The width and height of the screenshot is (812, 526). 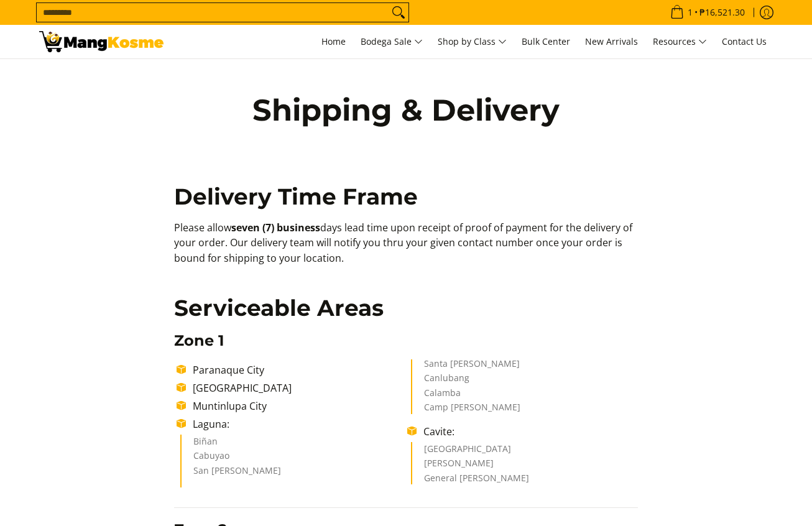 What do you see at coordinates (546, 41) in the screenshot?
I see `a: Bulk Center` at bounding box center [546, 41].